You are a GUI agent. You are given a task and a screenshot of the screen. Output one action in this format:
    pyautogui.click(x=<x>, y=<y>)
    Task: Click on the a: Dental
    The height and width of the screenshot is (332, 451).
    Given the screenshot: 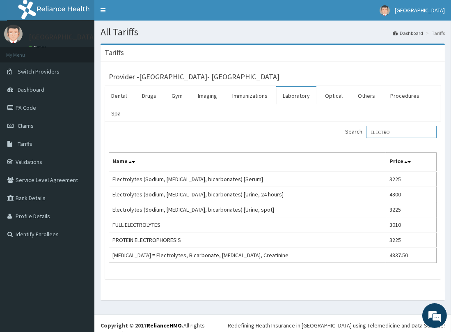 What is the action you would take?
    pyautogui.click(x=119, y=96)
    